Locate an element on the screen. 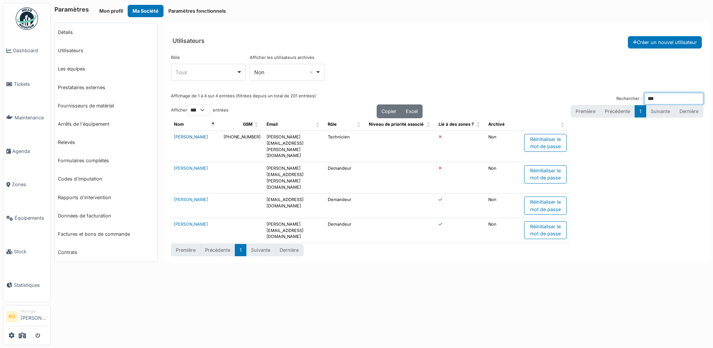  label: Afficher les utilisateurs archivés is located at coordinates (282, 57).